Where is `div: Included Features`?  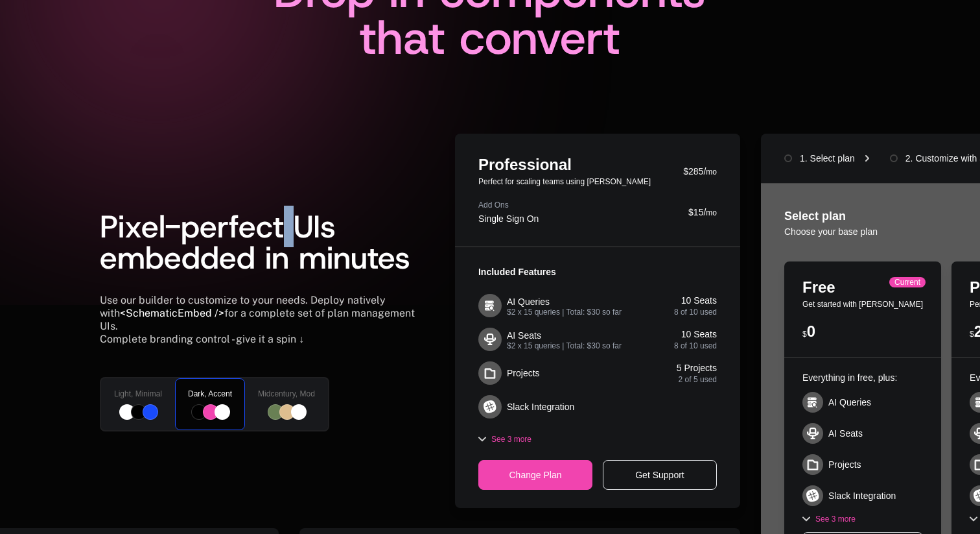 div: Included Features is located at coordinates (598, 271).